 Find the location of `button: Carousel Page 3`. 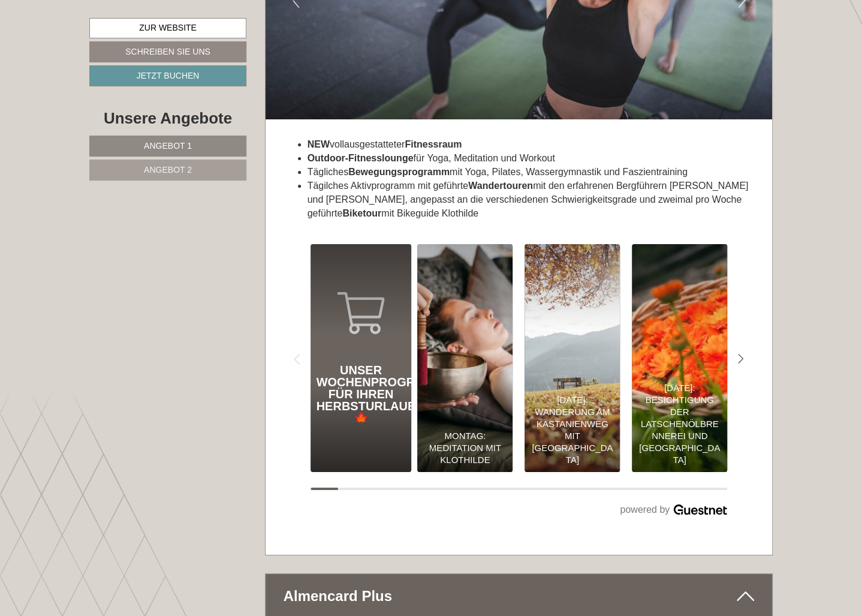

button: Carousel Page 3 is located at coordinates (380, 488).